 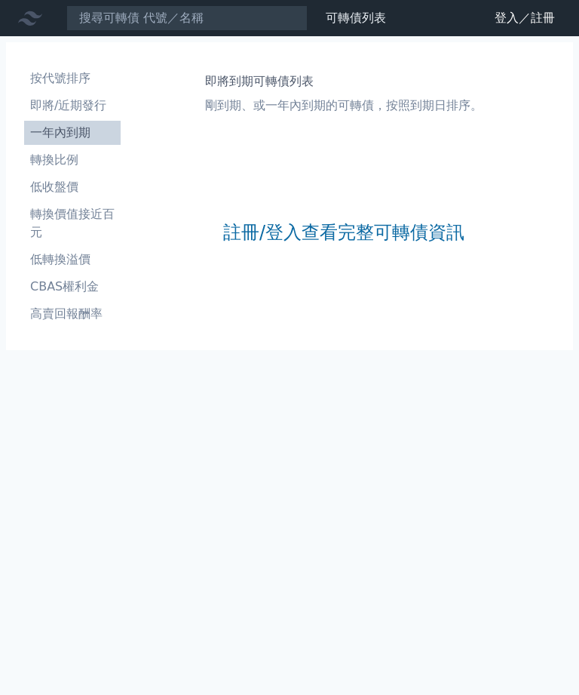 What do you see at coordinates (72, 133) in the screenshot?
I see `a: 一年內到期` at bounding box center [72, 133].